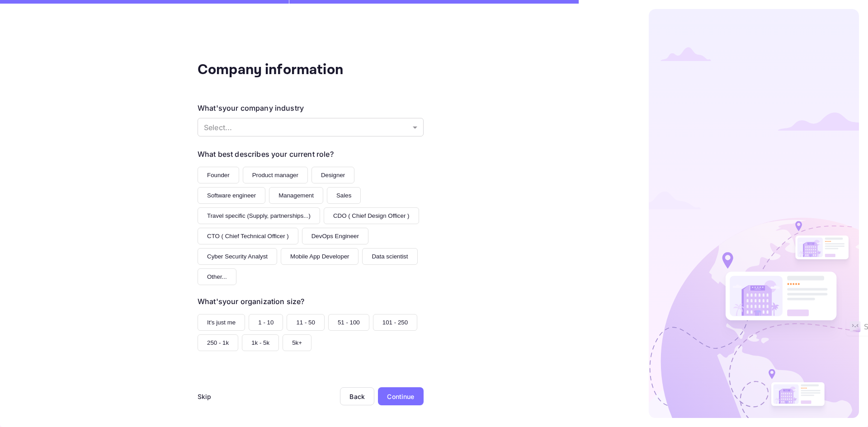  I want to click on div: Continue, so click(401, 396).